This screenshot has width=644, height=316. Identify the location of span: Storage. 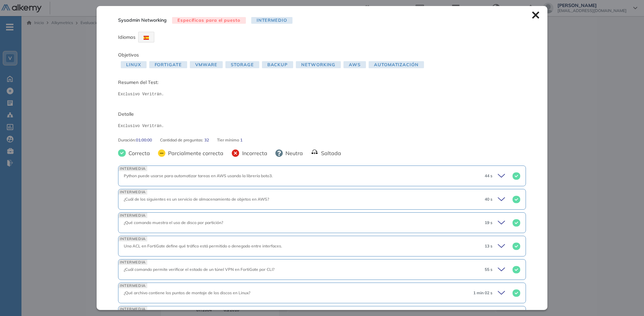
(242, 64).